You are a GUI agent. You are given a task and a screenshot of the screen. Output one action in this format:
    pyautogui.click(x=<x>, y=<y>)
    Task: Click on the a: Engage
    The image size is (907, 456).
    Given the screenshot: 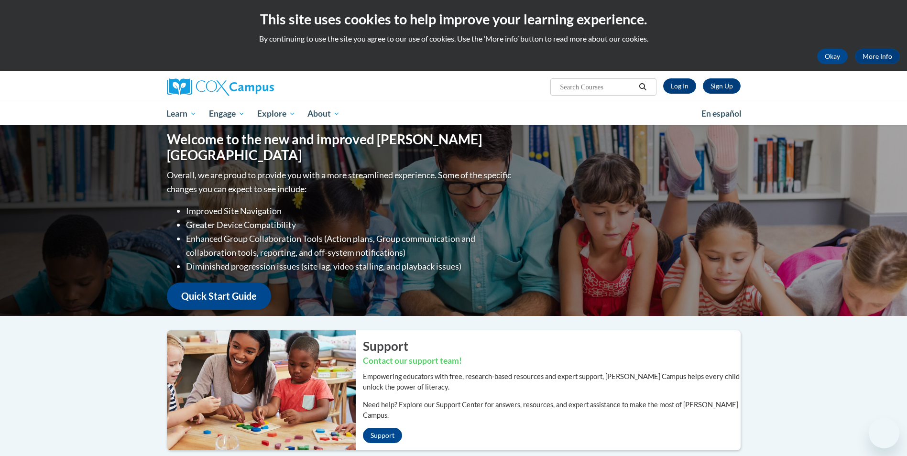 What is the action you would take?
    pyautogui.click(x=227, y=114)
    